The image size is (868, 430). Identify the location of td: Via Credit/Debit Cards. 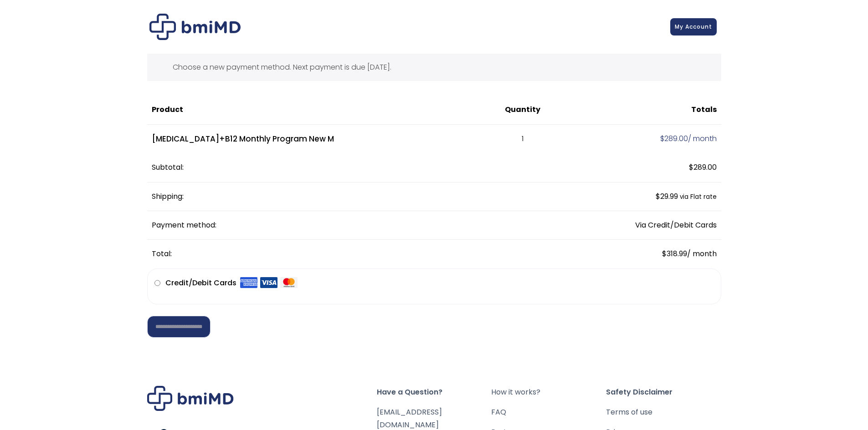
(641, 225).